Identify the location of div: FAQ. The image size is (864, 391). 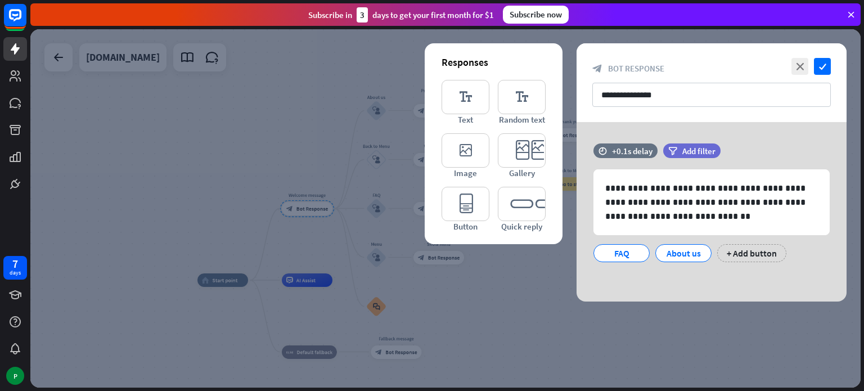
(622, 253).